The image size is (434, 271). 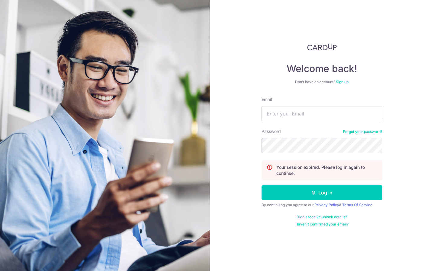 I want to click on a: Forgot your password?, so click(x=362, y=132).